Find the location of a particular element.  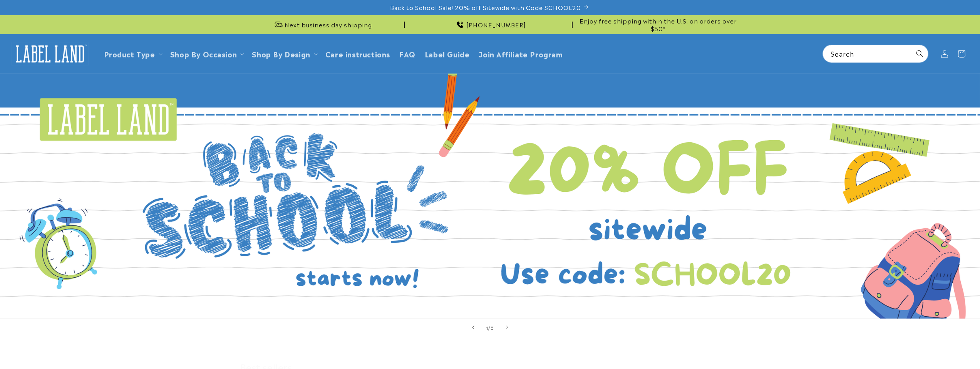

button: Search is located at coordinates (919, 53).